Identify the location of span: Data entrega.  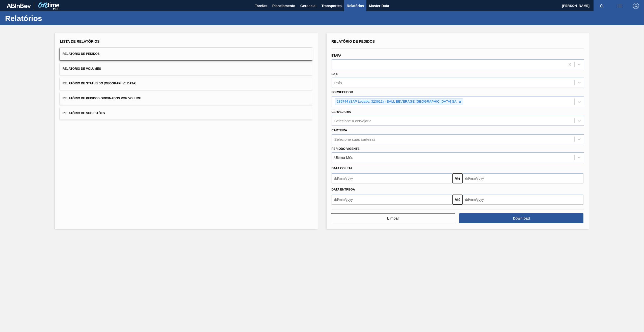
(343, 189).